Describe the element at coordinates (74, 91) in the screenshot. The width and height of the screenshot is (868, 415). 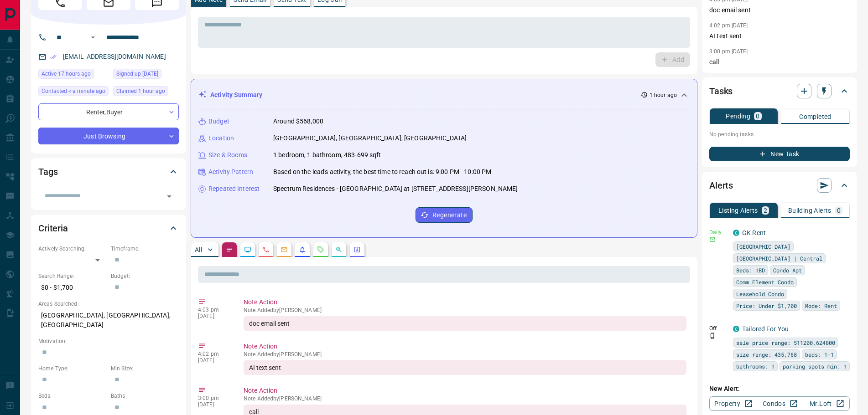
I see `span: Contacted < a minute ago` at that location.